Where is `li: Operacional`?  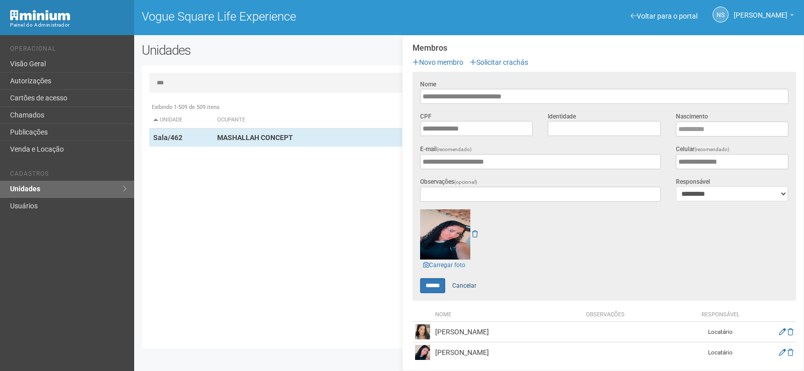 li: Operacional is located at coordinates (68, 50).